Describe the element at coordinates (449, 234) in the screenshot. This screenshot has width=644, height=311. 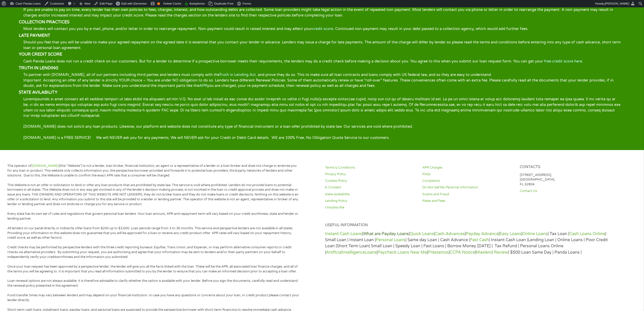
I see `a: Cash Advances` at that location.